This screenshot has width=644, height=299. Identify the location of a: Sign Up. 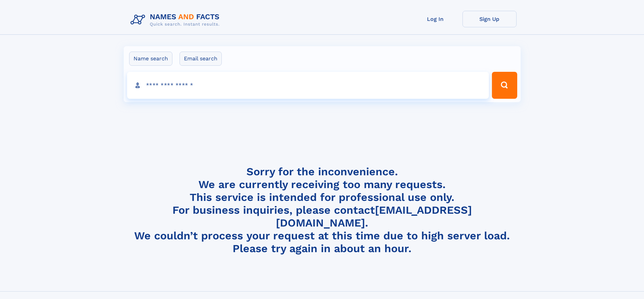
(489, 19).